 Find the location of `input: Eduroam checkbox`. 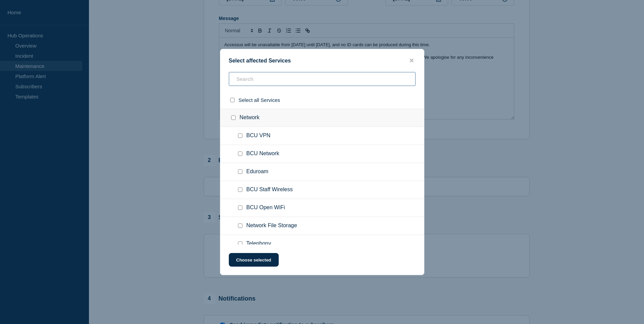

input: Eduroam checkbox is located at coordinates (240, 172).